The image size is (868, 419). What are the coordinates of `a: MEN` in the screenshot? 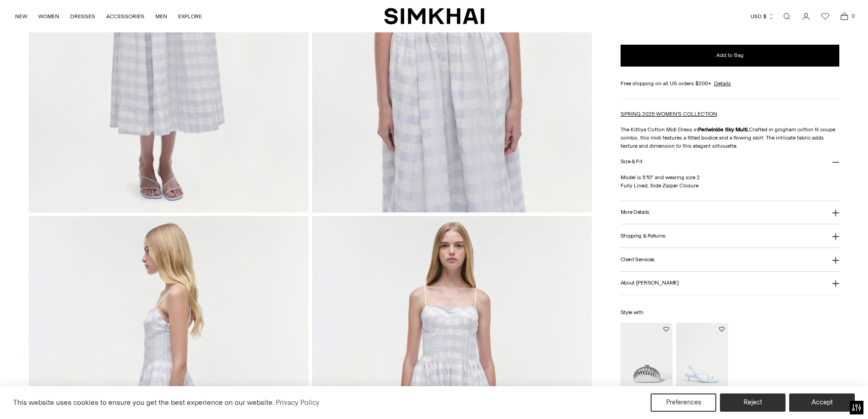 It's located at (162, 16).